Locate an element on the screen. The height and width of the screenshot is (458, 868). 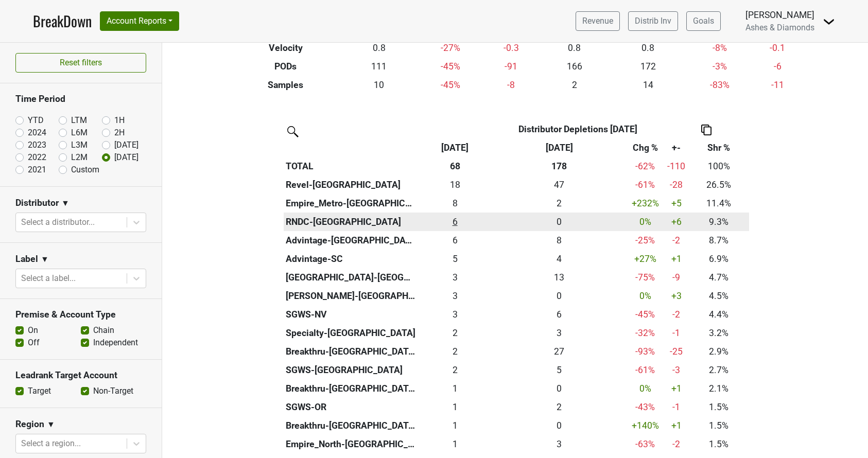
th: 5.500 is located at coordinates (559, 314).